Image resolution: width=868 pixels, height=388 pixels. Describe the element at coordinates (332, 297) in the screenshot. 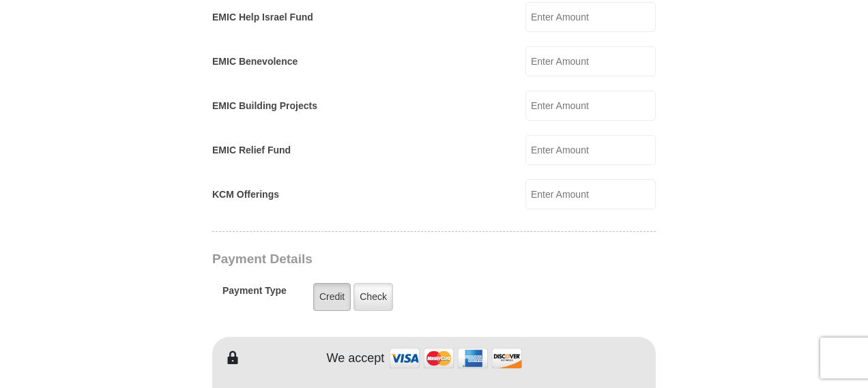

I see `label: Credit` at that location.